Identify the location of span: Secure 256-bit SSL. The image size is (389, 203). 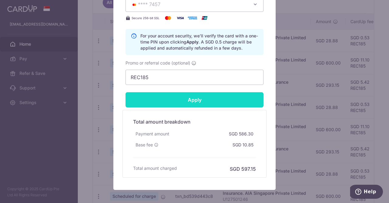
(146, 18).